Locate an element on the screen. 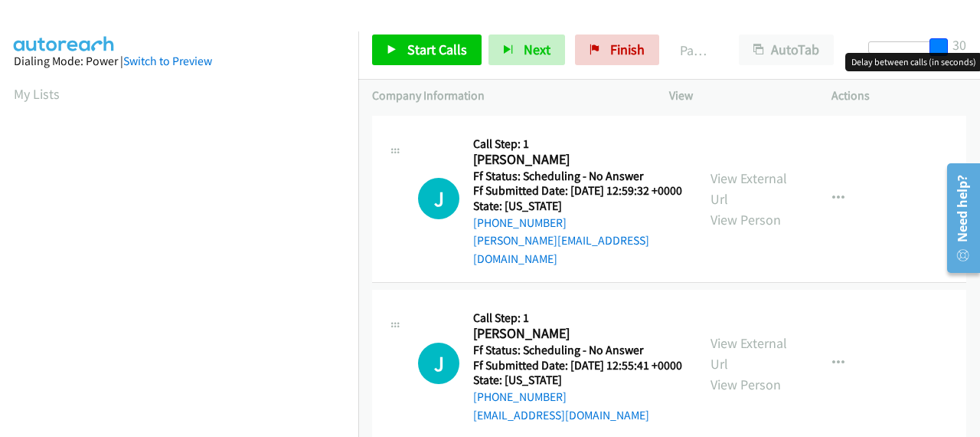  span: Start Calls is located at coordinates (437, 49).